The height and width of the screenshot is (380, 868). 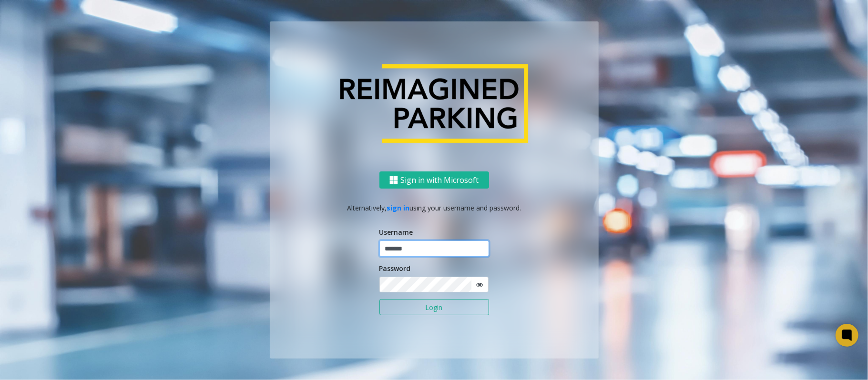 I want to click on button: Login, so click(x=435, y=307).